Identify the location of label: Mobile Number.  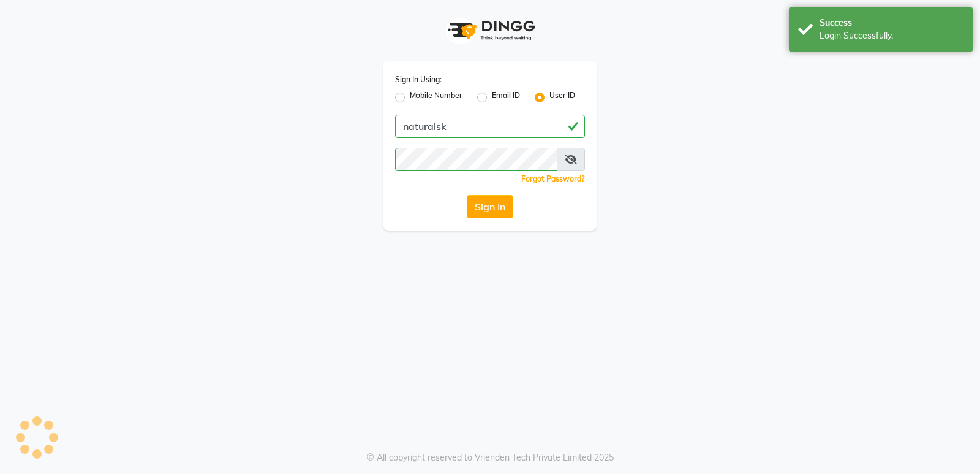
(436, 97).